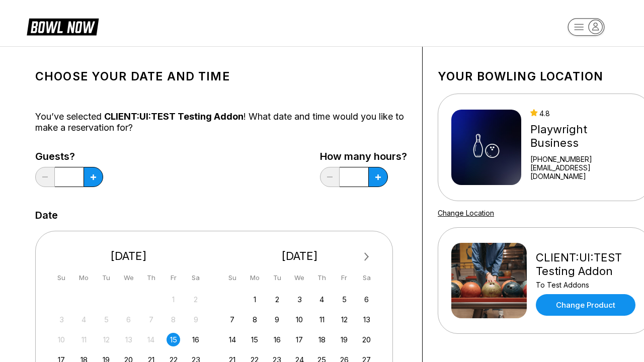 The image size is (644, 362). I want to click on button: Next Month, so click(367, 257).